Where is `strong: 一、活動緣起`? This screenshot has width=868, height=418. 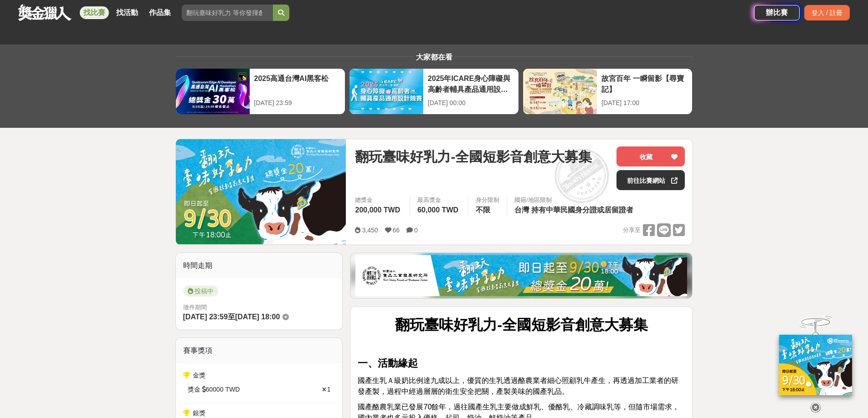
strong: 一、活動緣起 is located at coordinates (388, 363).